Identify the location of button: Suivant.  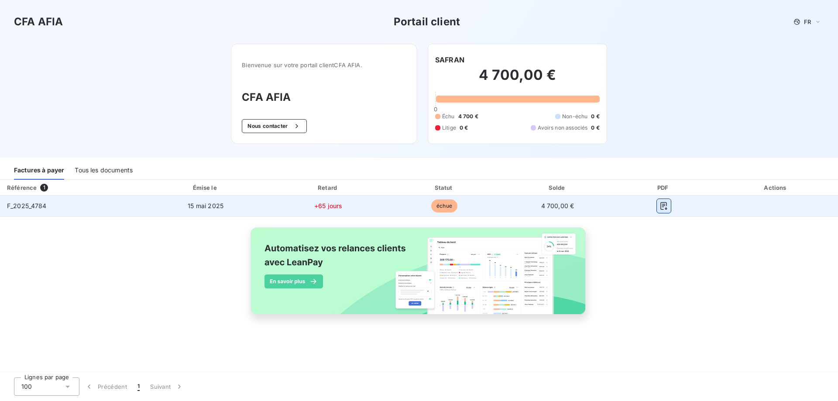
(167, 387).